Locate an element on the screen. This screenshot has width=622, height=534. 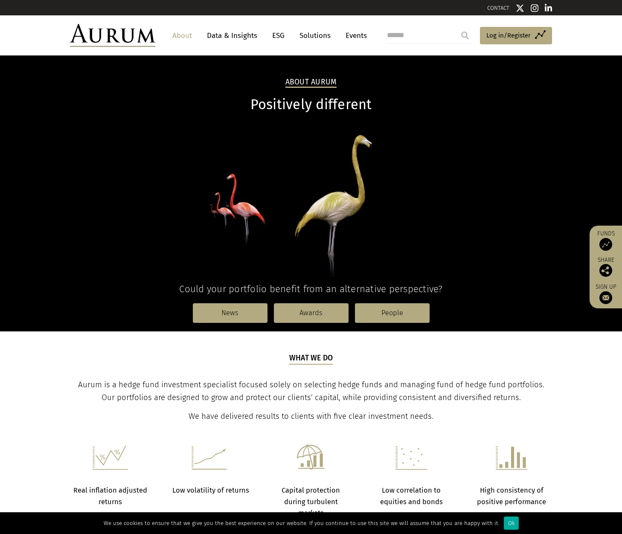
strong: Capital protection during turbulent markets is located at coordinates (311, 502).